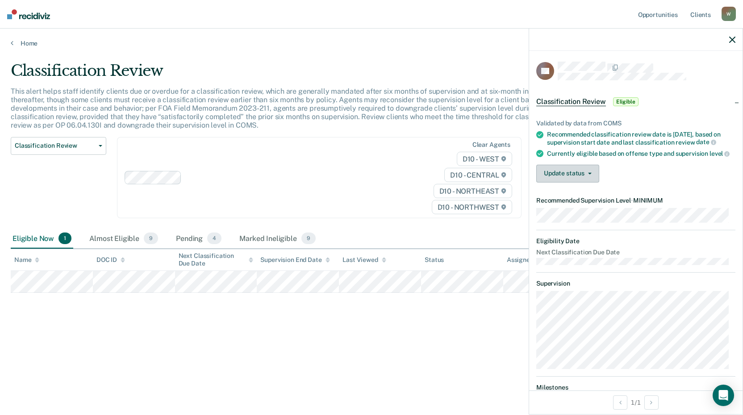 The width and height of the screenshot is (743, 415). Describe the element at coordinates (434, 260) in the screenshot. I see `div: Status` at that location.